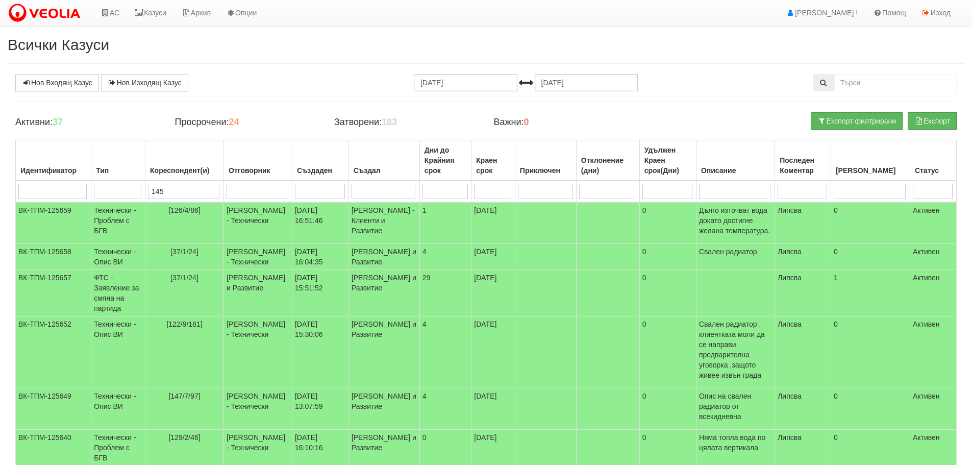 The width and height of the screenshot is (972, 465). What do you see at coordinates (870, 161) in the screenshot?
I see `th: Брой Файлове: No sort applied, activate to apply an ascending sort` at bounding box center [870, 161].